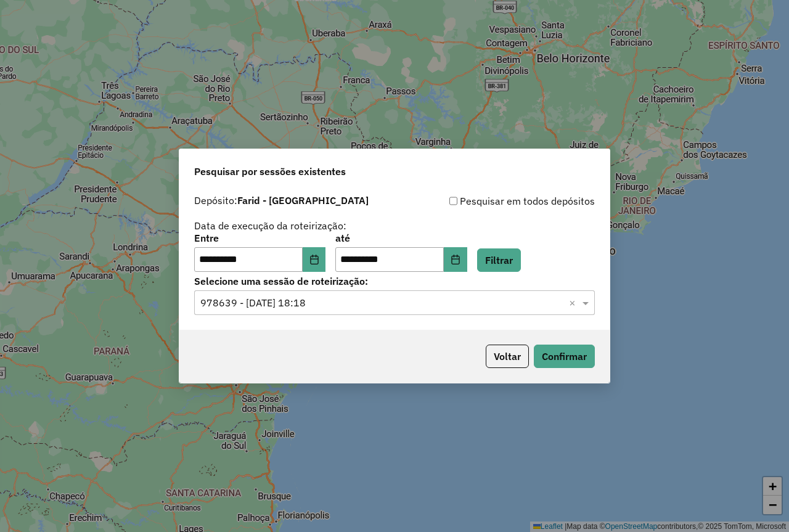 This screenshot has width=789, height=532. What do you see at coordinates (281, 200) in the screenshot?
I see `label: Depósito:` at bounding box center [281, 200].